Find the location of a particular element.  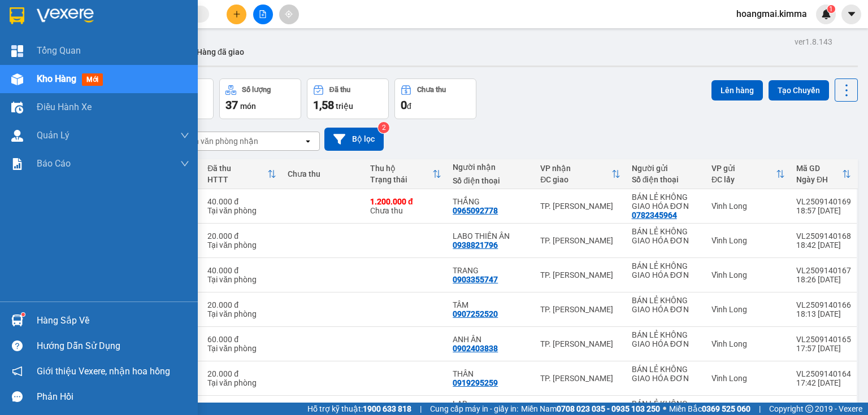

div: Chưa thu is located at coordinates (406, 206).